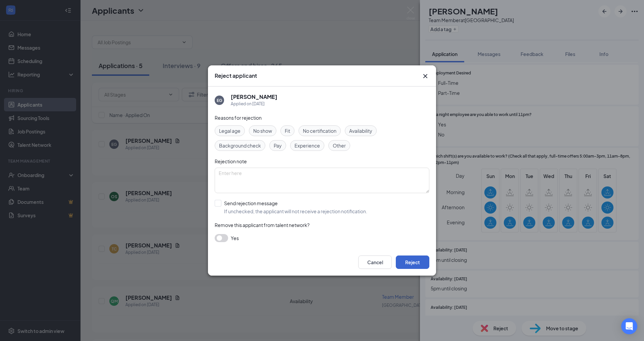 The width and height of the screenshot is (644, 341). Describe the element at coordinates (236, 76) in the screenshot. I see `h3: Reject applicant` at that location.